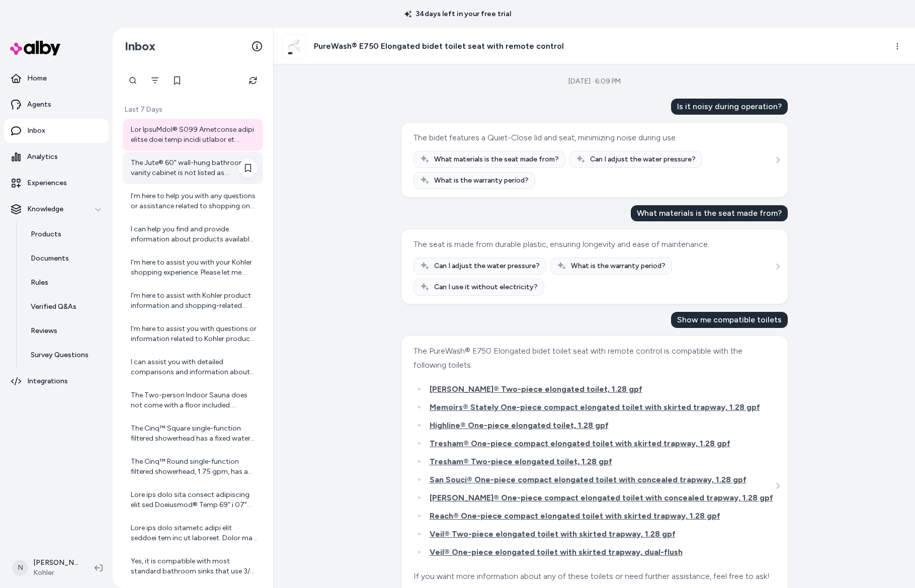  Describe the element at coordinates (194, 135) in the screenshot. I see `div: Lor IpsuMdol® S099 Ametconse adipi elitse doei temp incidi utlabor et doloremagn aliq eni adminim...` at that location.